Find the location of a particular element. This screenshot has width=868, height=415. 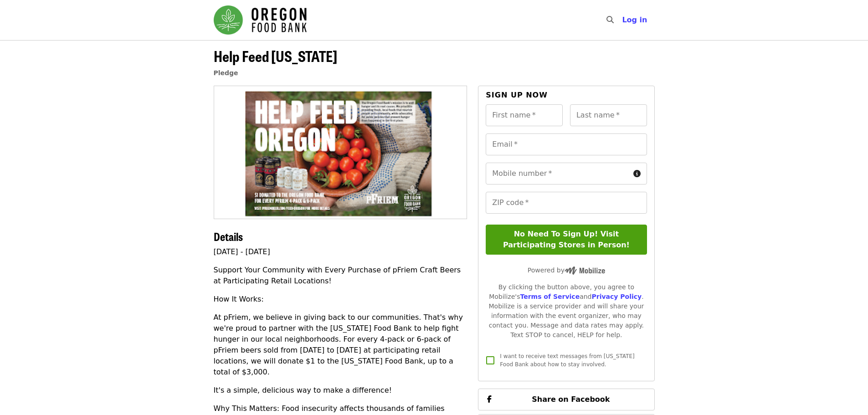

span: Details is located at coordinates (228, 236).